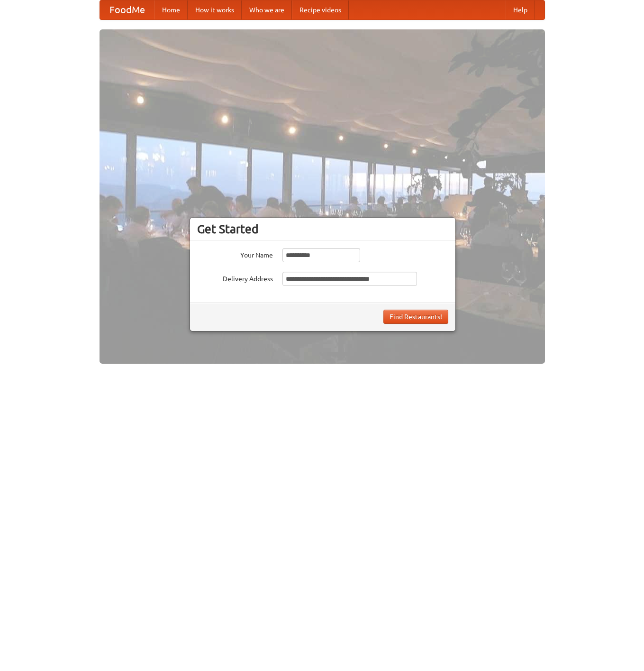  Describe the element at coordinates (322, 229) in the screenshot. I see `h3: Get Started` at that location.